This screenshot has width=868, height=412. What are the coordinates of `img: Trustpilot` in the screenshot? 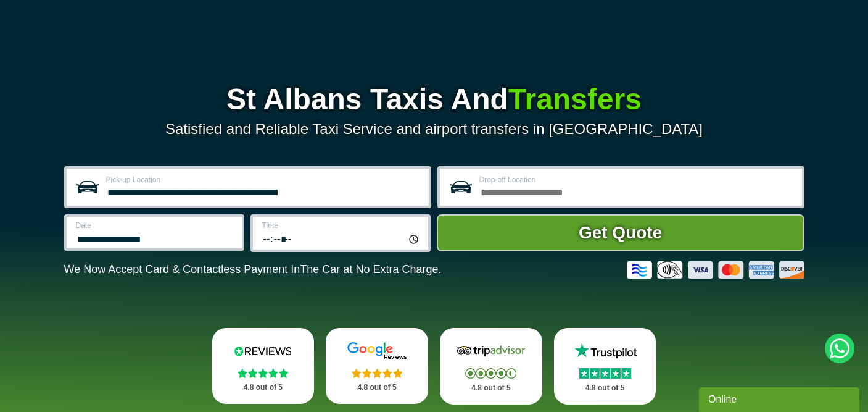 It's located at (605, 351).